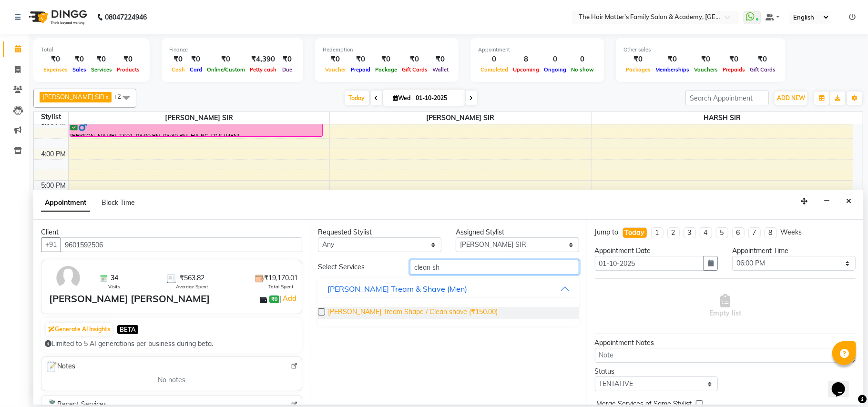  What do you see at coordinates (274, 299) in the screenshot?
I see `span: ₹0` at bounding box center [274, 299].